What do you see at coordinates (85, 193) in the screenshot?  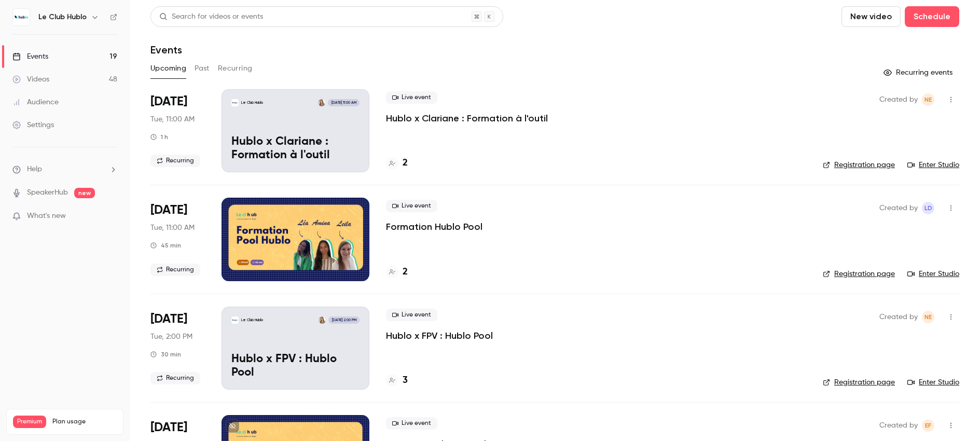 I see `span: new` at bounding box center [85, 193].